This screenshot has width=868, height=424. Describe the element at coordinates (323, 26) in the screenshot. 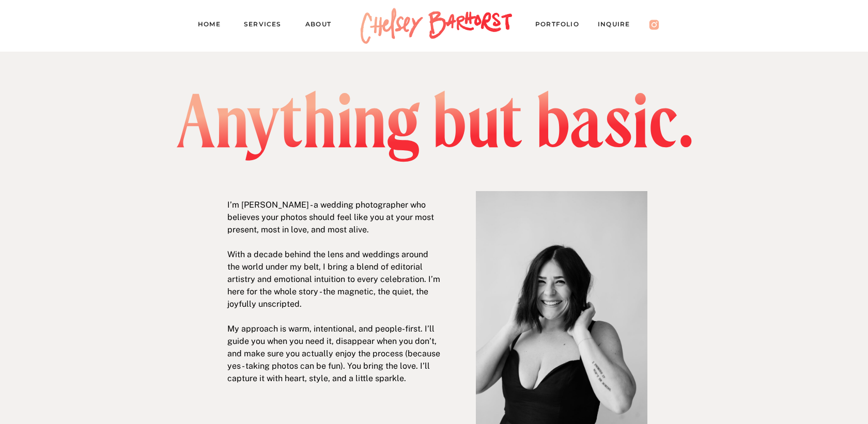

I see `nav: About` at that location.